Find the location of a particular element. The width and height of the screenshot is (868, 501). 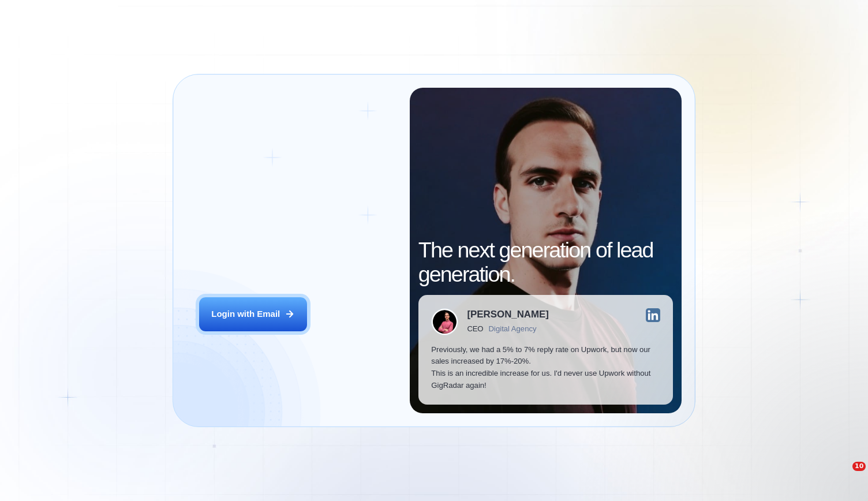

span: 10 is located at coordinates (858, 466).